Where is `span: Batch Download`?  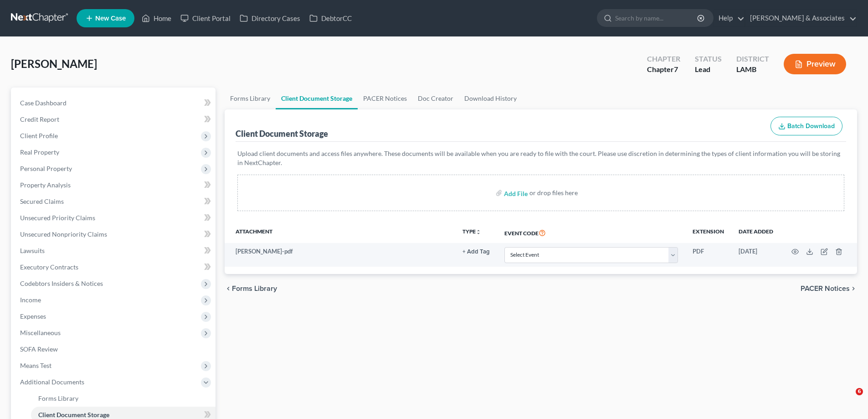
span: Batch Download is located at coordinates (811, 126).